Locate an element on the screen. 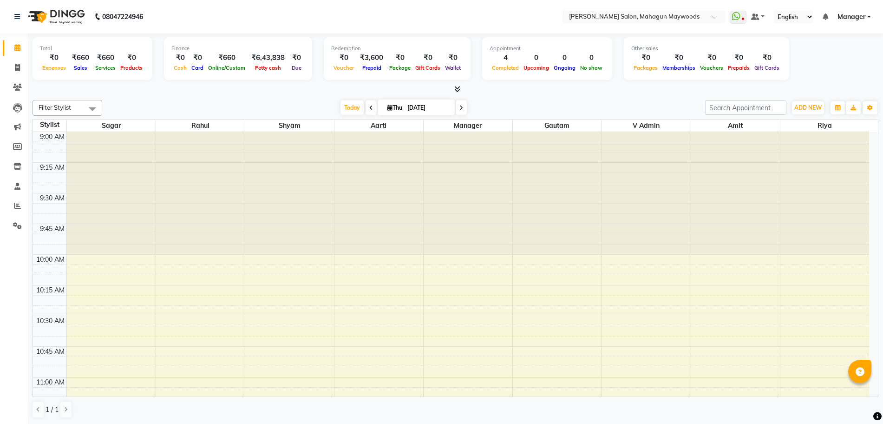  span: Cash is located at coordinates (180, 68).